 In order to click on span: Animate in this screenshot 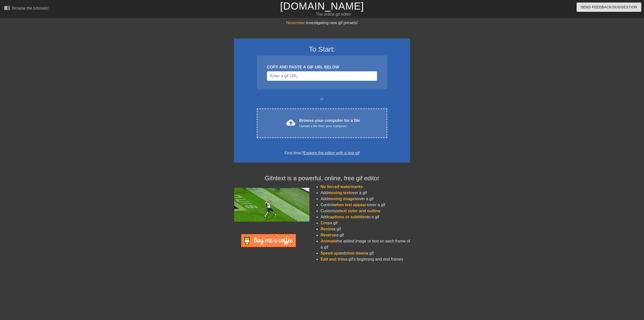, I will do `click(328, 241)`.